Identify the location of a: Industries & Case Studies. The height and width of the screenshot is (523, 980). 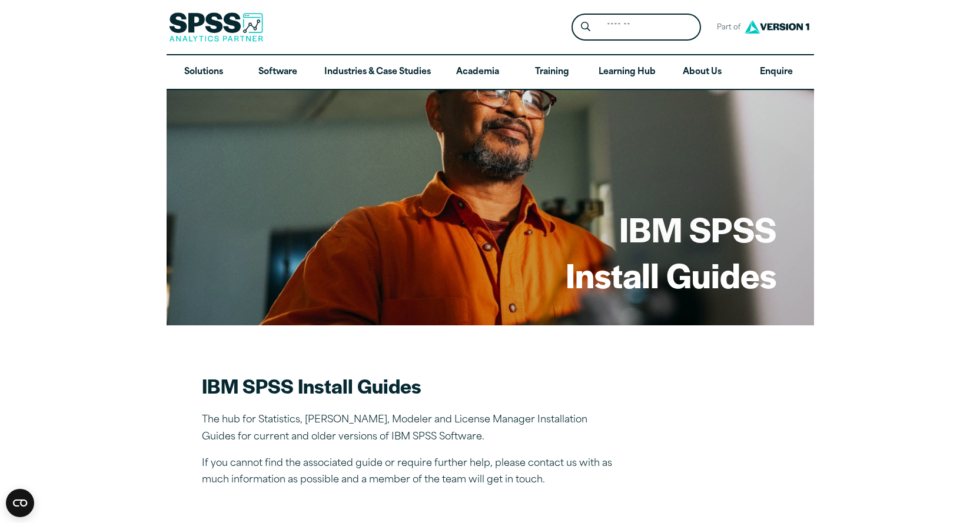
(377, 72).